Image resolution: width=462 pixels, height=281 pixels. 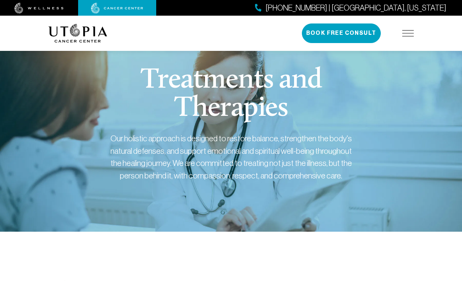 What do you see at coordinates (39, 8) in the screenshot?
I see `img: wellness` at bounding box center [39, 8].